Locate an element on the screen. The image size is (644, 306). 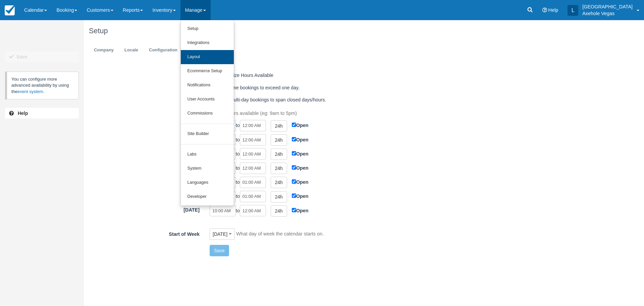
label: Customize Hours Available is located at coordinates (243, 75).